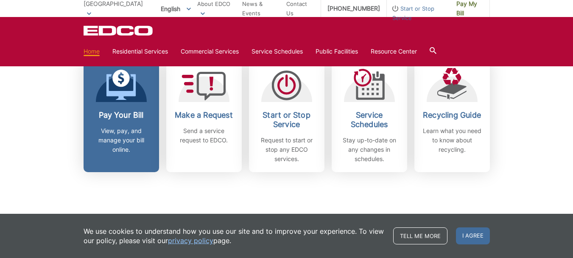 This screenshot has width=573, height=258. I want to click on a: EDCD logo. Return to the homepage., so click(119, 31).